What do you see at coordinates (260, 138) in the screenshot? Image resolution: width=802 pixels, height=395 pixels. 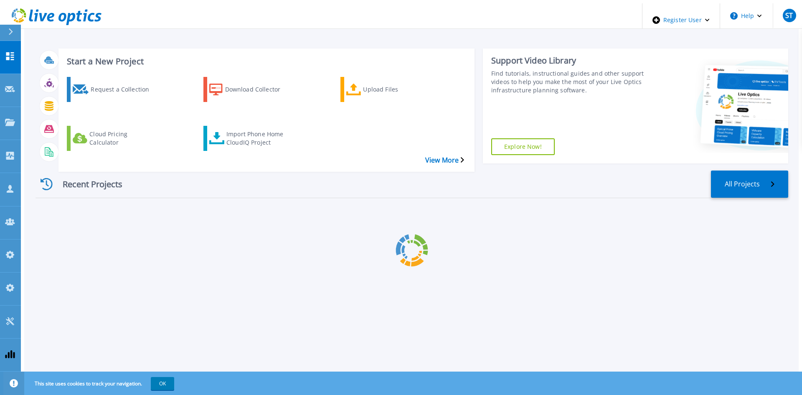 I see `div: Import Phone Home CloudIQ Project` at bounding box center [260, 138].